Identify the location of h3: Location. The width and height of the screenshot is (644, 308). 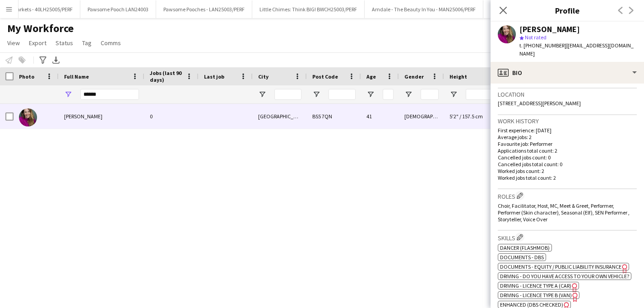
(567, 94).